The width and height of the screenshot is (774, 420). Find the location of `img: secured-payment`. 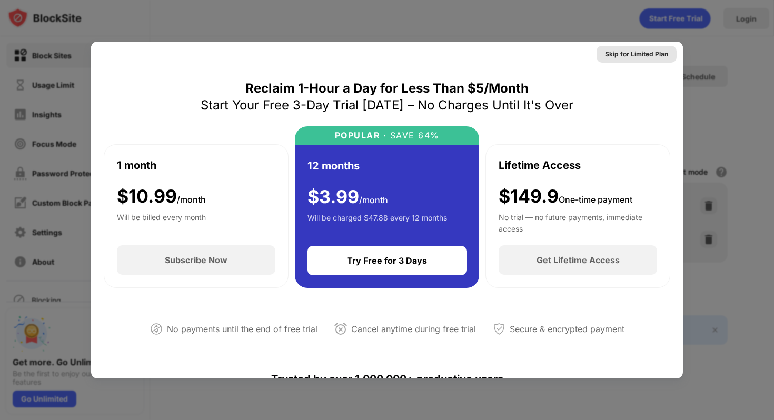

img: secured-payment is located at coordinates (499, 329).